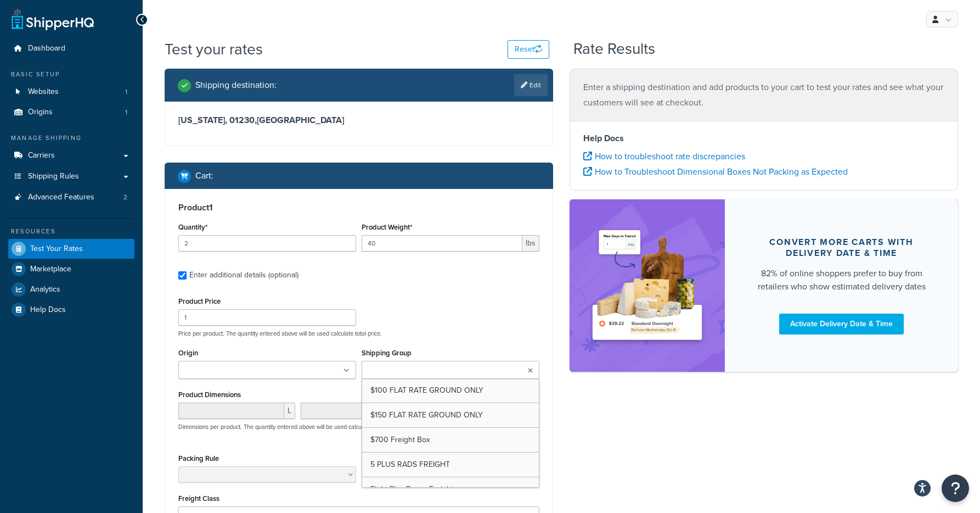 The width and height of the screenshot is (980, 513). I want to click on p: Enter a shipping destination and add products to your cart to test your rates and see what your c..., so click(764, 95).